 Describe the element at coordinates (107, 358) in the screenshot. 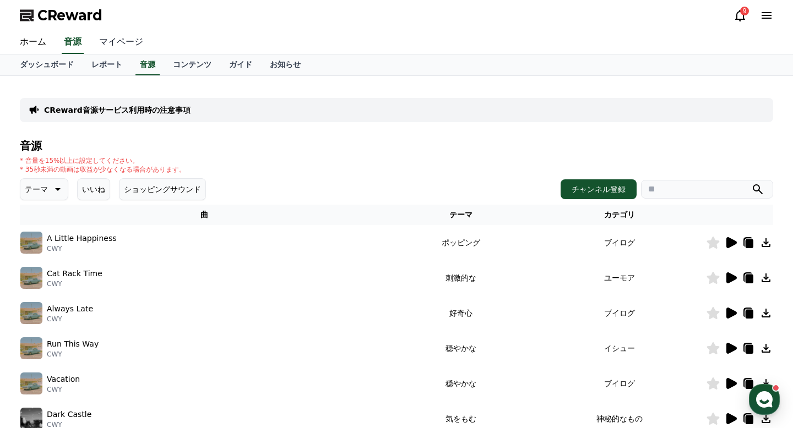

I see `span: Messages` at that location.